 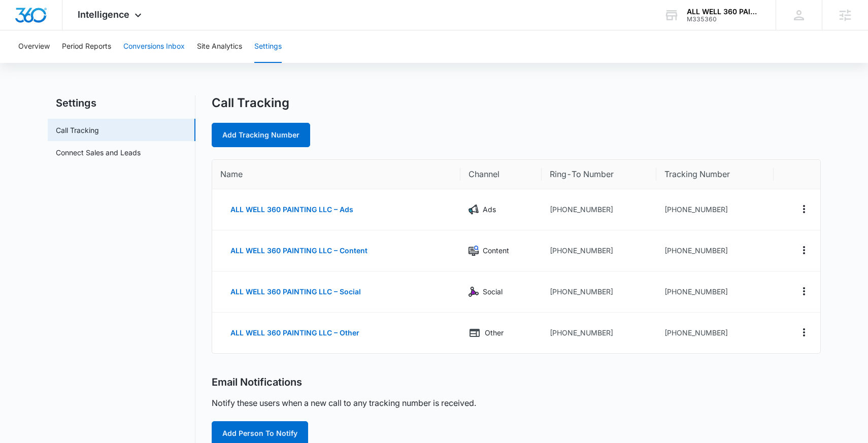 What do you see at coordinates (154, 47) in the screenshot?
I see `button: Conversions Inbox` at bounding box center [154, 47].